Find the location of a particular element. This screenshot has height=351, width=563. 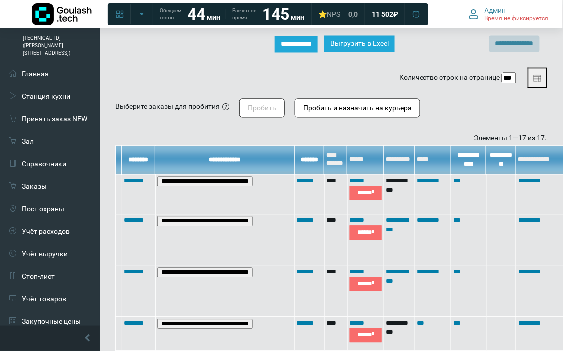

div: Выберите заказы для пробития is located at coordinates (168, 107).